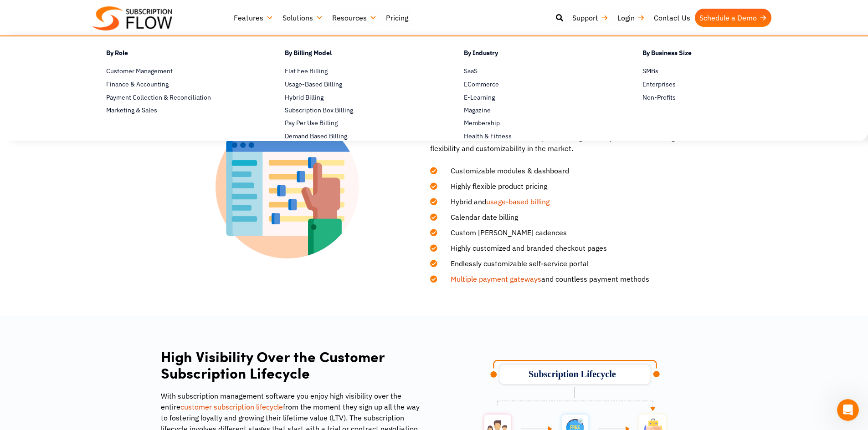 Image resolution: width=868 pixels, height=430 pixels. What do you see at coordinates (304, 97) in the screenshot?
I see `span: Hybrid Billing` at bounding box center [304, 97].